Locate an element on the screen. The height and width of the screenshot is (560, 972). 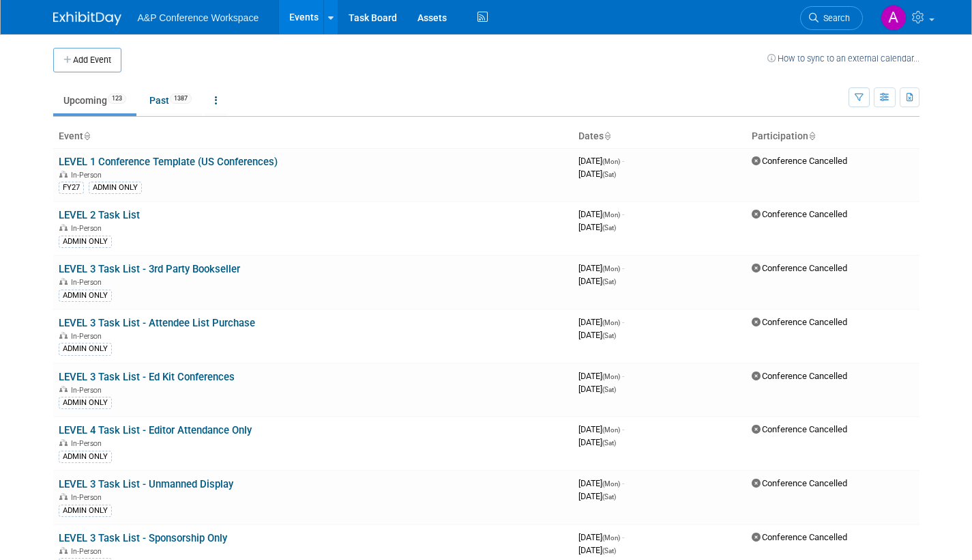
a: LEVEL 3 Task List - Sponsorship Only is located at coordinates (143, 537).